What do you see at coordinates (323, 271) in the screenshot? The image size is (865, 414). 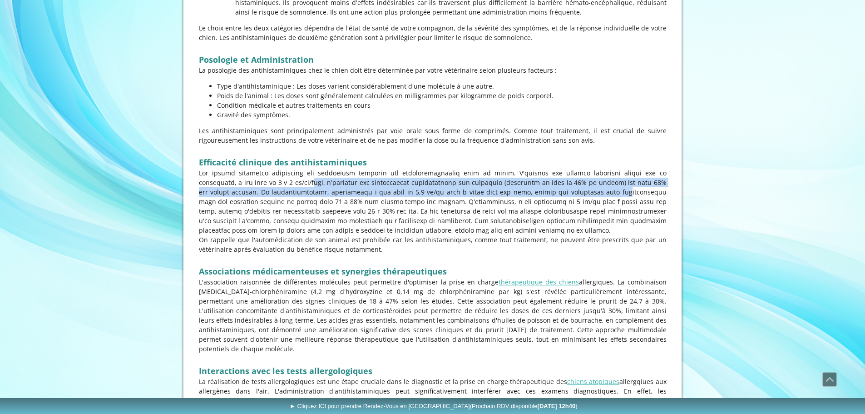 I see `strong: Associations médicamenteuses et synergies thérapeutiques` at bounding box center [323, 271].